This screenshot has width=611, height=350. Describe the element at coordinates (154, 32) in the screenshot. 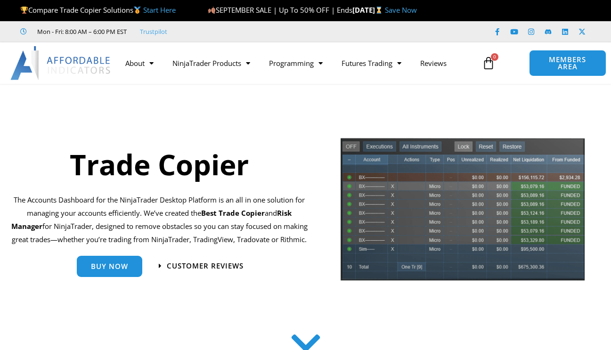

I see `a: Trustpilot` at that location.